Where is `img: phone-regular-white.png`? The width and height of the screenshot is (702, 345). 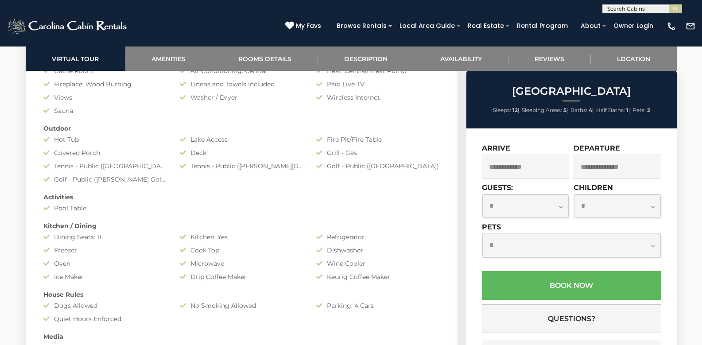
img: phone-regular-white.png is located at coordinates (672, 26).